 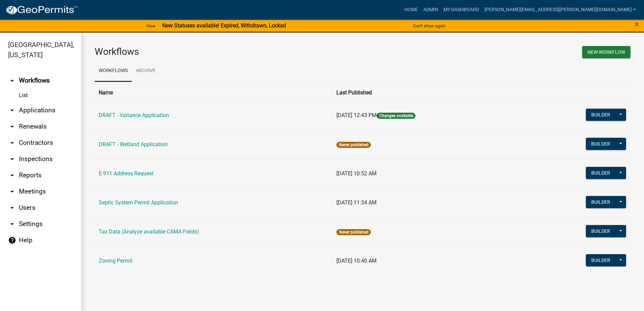 What do you see at coordinates (133, 144) in the screenshot?
I see `a: DRAFT - Wetland Application` at bounding box center [133, 144].